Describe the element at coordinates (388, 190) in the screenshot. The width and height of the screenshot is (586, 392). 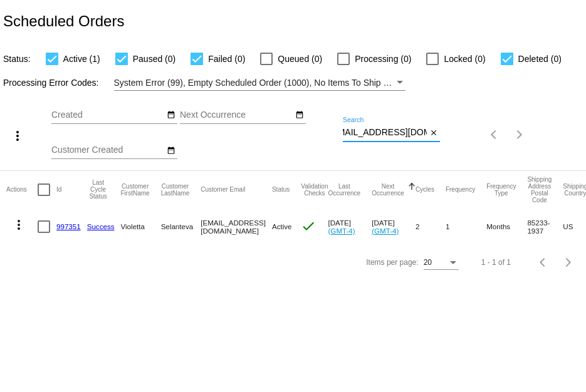
I see `button: Change sorting for NextOccurrenceUtc` at that location.